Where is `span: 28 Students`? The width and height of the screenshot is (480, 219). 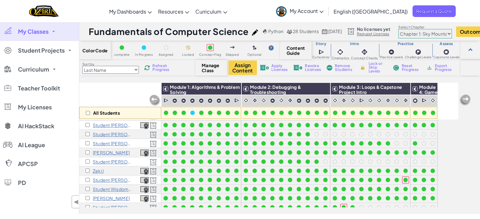
span: 28 Students is located at coordinates (306, 31).